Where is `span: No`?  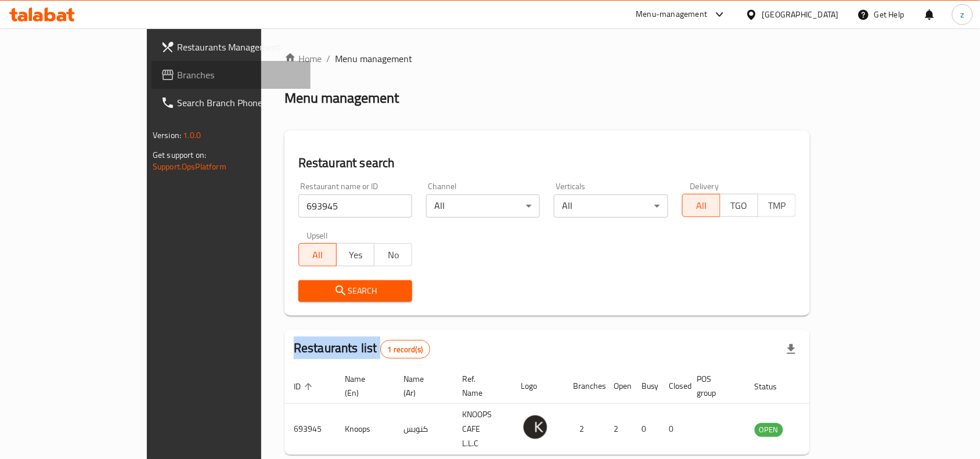 span: No is located at coordinates (393, 255).